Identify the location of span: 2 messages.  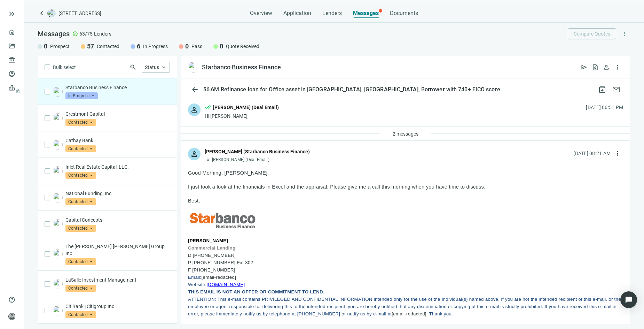
(405, 134).